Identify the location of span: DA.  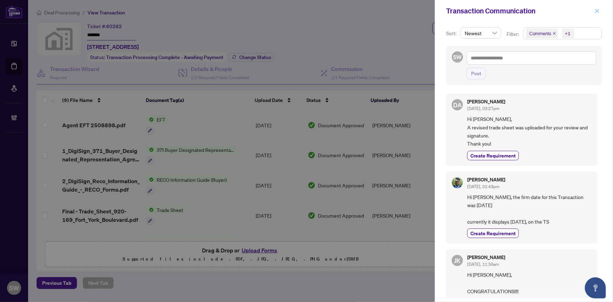
(457, 105).